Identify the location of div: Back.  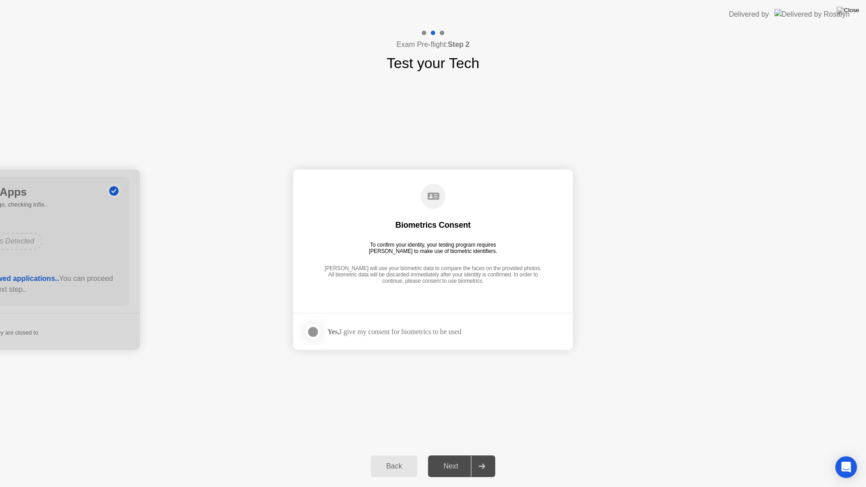
(394, 466).